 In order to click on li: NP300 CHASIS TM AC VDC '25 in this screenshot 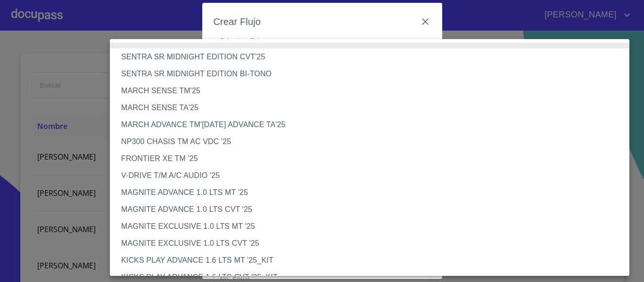, I will do `click(373, 142)`.